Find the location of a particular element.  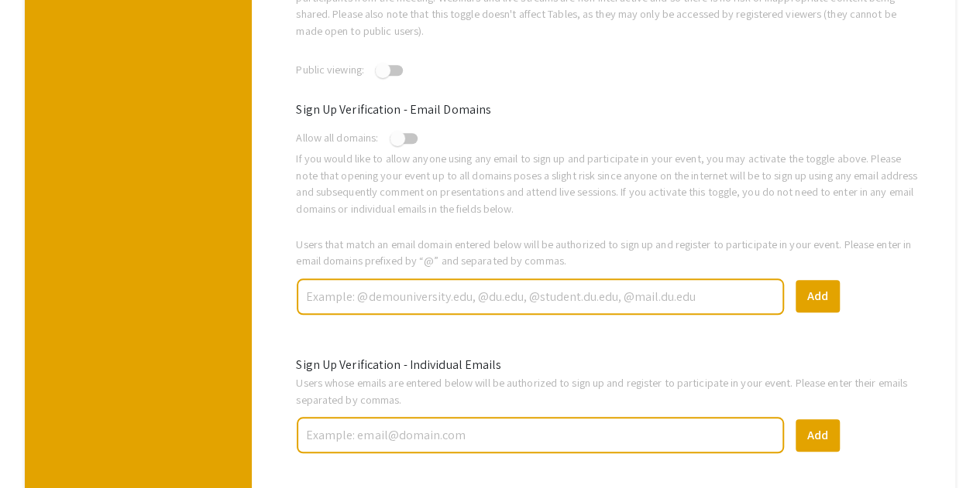

span: Allow all domains: is located at coordinates (337, 137).